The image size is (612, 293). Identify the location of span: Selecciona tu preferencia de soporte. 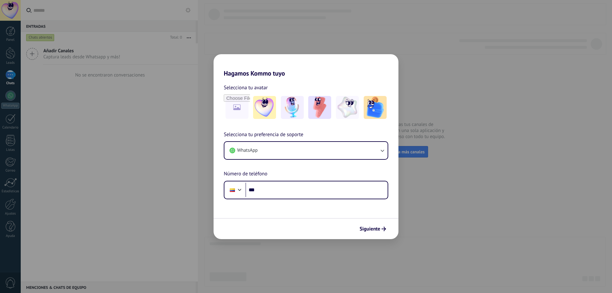
(264, 135).